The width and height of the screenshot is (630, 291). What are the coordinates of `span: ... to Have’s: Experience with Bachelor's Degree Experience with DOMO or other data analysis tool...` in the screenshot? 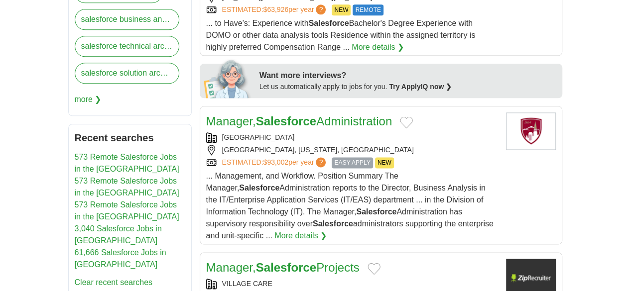 It's located at (341, 35).